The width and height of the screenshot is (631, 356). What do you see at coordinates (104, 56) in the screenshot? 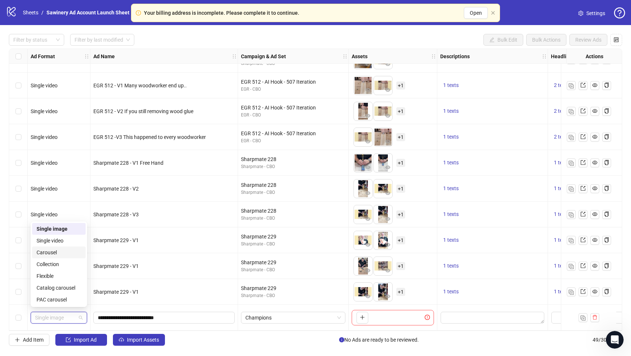
I see `strong: Ad Name` at bounding box center [104, 56].